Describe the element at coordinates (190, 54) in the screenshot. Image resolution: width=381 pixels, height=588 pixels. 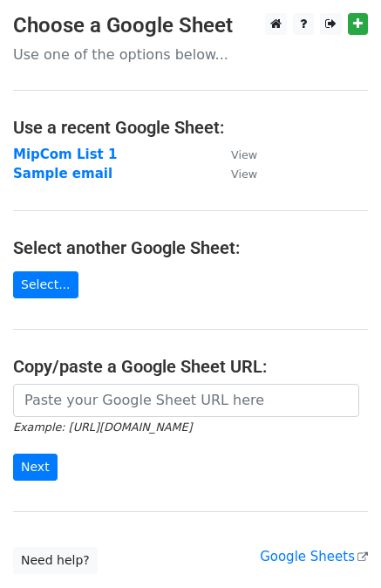
I see `p: Use one of the options below...` at that location.